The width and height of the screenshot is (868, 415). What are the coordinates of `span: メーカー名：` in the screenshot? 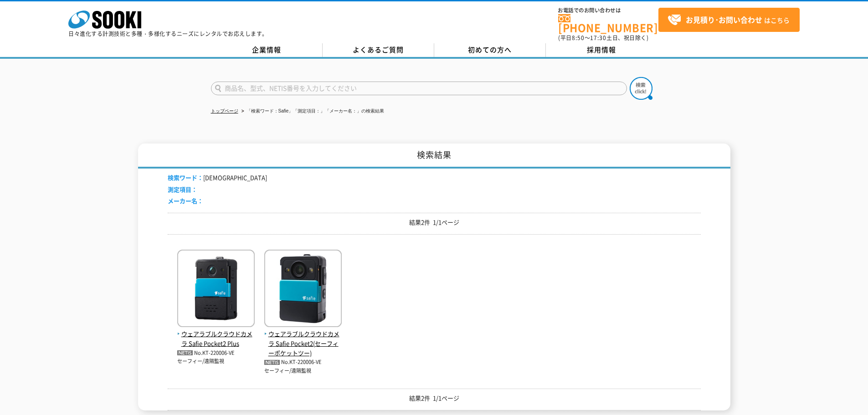 It's located at (185, 201).